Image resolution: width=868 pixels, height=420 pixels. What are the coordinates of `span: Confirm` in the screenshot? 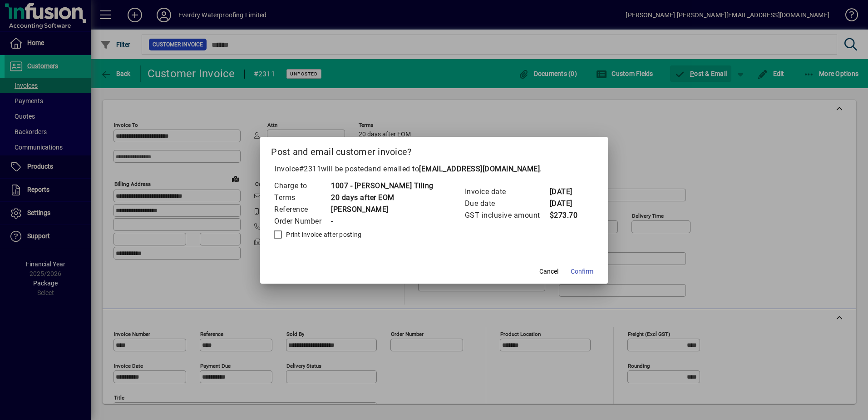 It's located at (582, 271).